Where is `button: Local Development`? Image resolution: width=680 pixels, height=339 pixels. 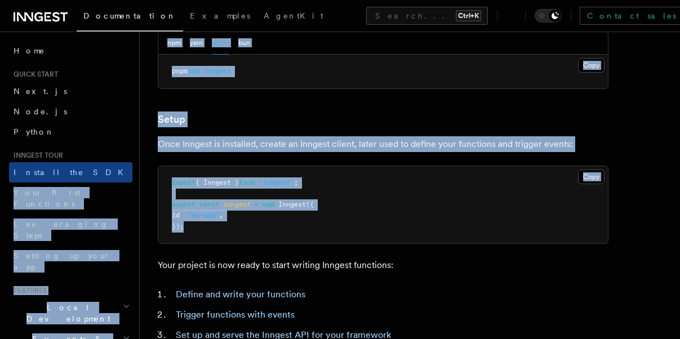 button: Local Development is located at coordinates (70, 313).